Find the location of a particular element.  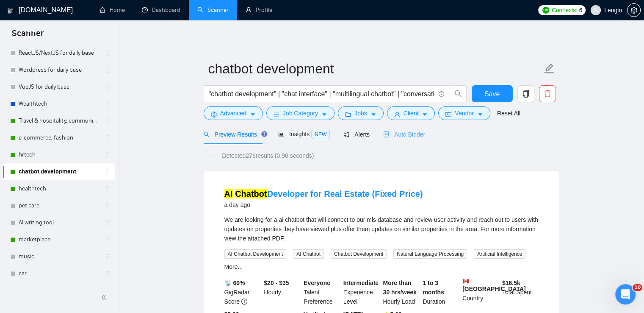

span: Insights is located at coordinates (304, 134).